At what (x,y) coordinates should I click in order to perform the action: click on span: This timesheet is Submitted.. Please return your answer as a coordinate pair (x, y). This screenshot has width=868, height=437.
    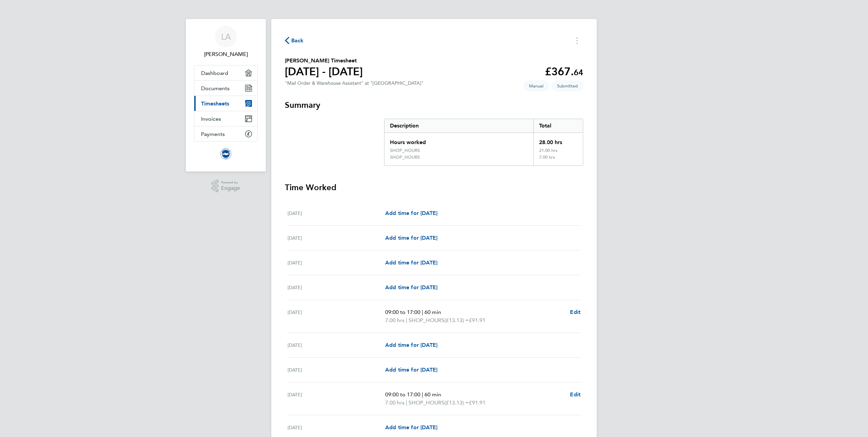
    Looking at the image, I should click on (567, 85).